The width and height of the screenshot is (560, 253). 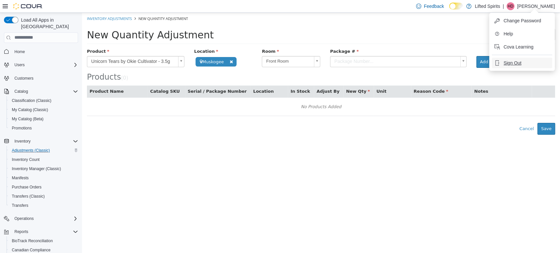 I want to click on a: Package Number..., so click(x=316, y=49).